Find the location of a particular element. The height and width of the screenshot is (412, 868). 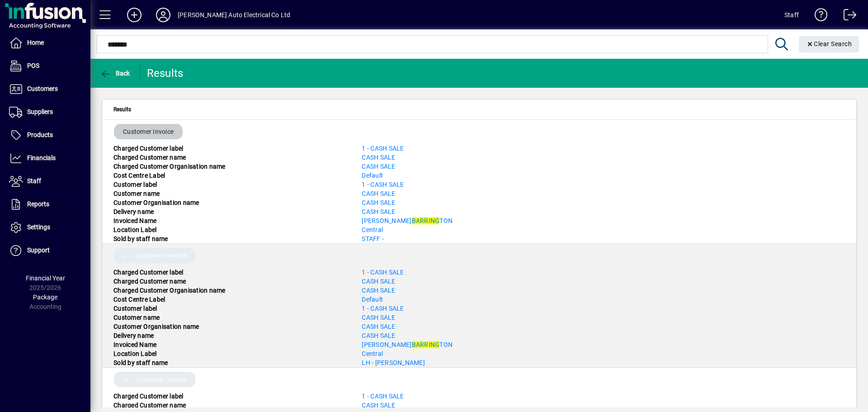

a: Logout is located at coordinates (846, 16).